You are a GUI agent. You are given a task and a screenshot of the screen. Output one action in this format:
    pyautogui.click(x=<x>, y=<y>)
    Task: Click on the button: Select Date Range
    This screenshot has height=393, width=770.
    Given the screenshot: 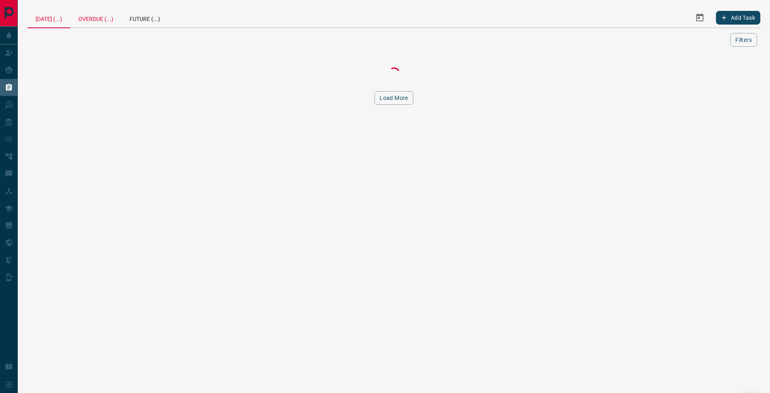 What is the action you would take?
    pyautogui.click(x=700, y=18)
    